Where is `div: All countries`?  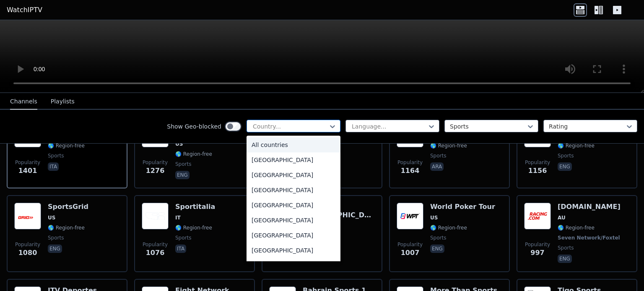 div: All countries is located at coordinates (293, 145).